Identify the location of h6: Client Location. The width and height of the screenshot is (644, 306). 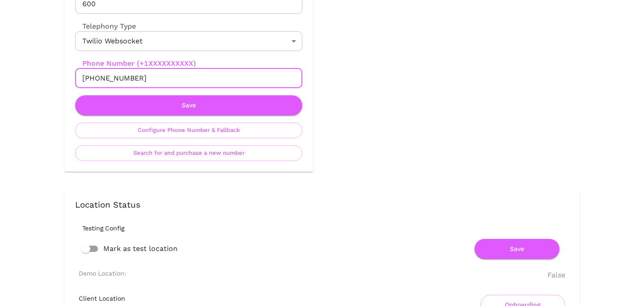
(102, 298).